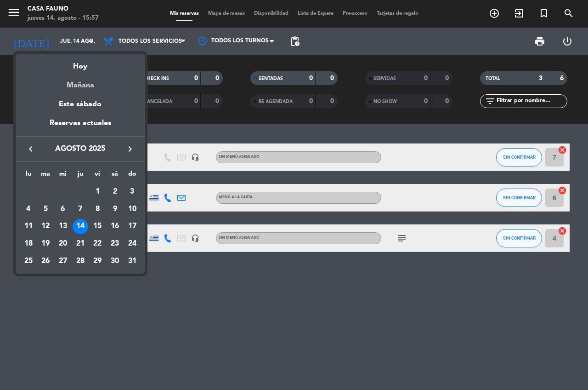  What do you see at coordinates (63, 244) in the screenshot?
I see `div: 20` at bounding box center [63, 244].